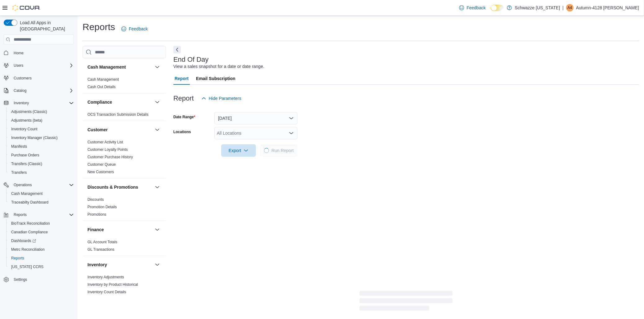  Describe the element at coordinates (39, 185) in the screenshot. I see `button: Operations` at that location.